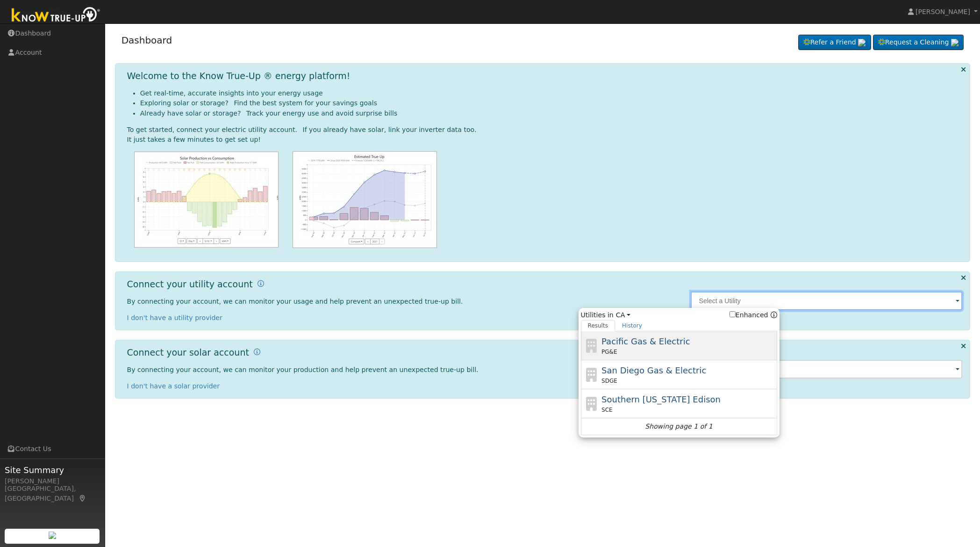 Image resolution: width=980 pixels, height=547 pixels. I want to click on i: Showing page 1 of 1, so click(678, 426).